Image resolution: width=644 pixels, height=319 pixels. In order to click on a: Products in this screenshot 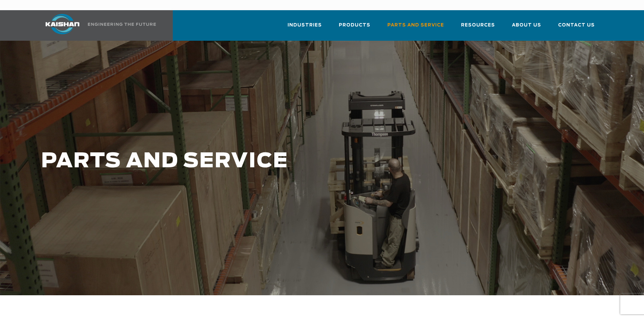, I will do `click(355, 28)`.